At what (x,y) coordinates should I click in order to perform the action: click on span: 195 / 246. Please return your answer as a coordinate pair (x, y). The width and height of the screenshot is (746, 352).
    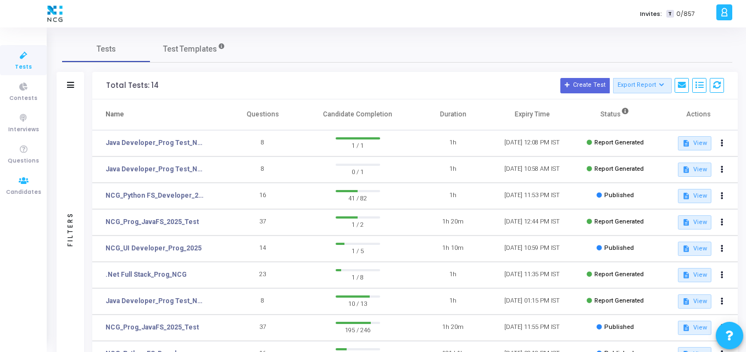
    Looking at the image, I should click on (358, 330).